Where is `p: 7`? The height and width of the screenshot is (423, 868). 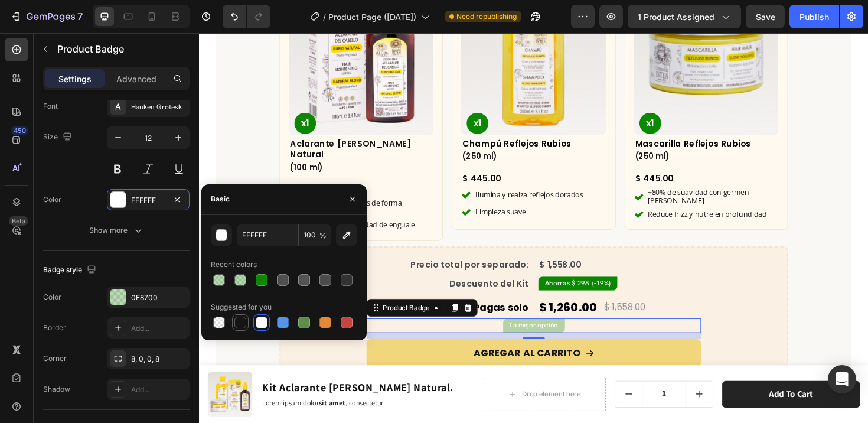
p: 7 is located at coordinates (79, 16).